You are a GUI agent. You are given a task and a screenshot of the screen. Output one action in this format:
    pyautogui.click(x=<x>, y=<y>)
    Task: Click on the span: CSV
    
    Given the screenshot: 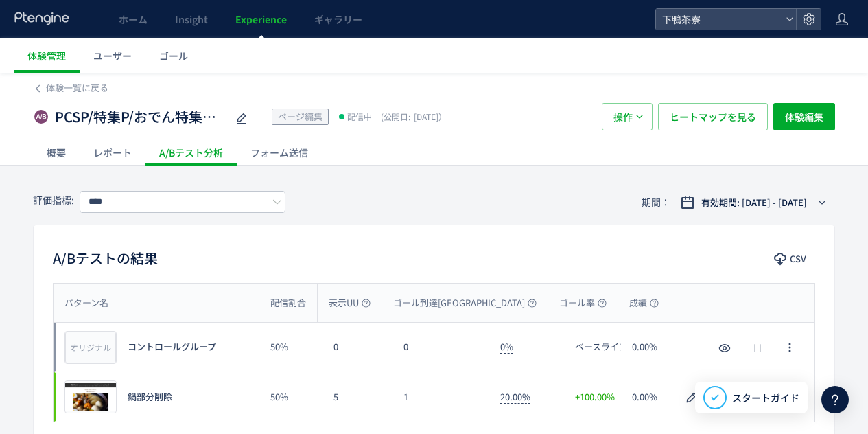 What is the action you would take?
    pyautogui.click(x=798, y=259)
    